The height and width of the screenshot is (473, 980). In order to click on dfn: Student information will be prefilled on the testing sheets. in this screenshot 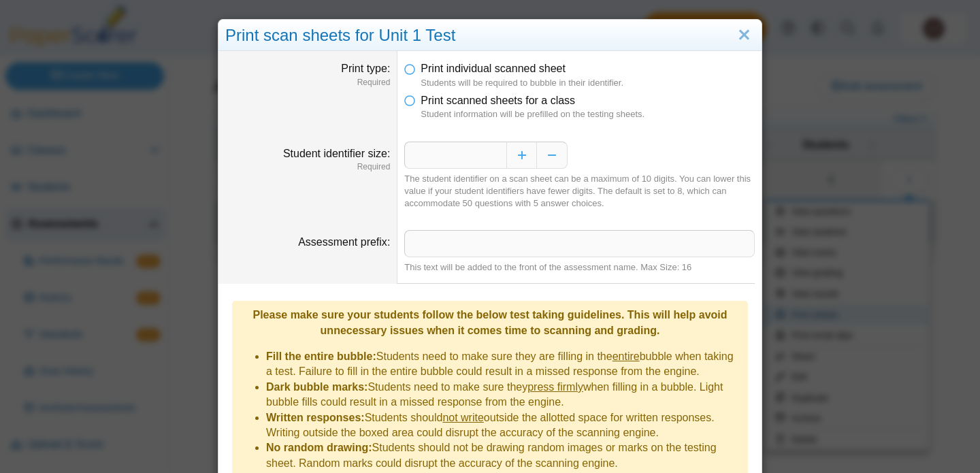, I will do `click(587, 114)`.